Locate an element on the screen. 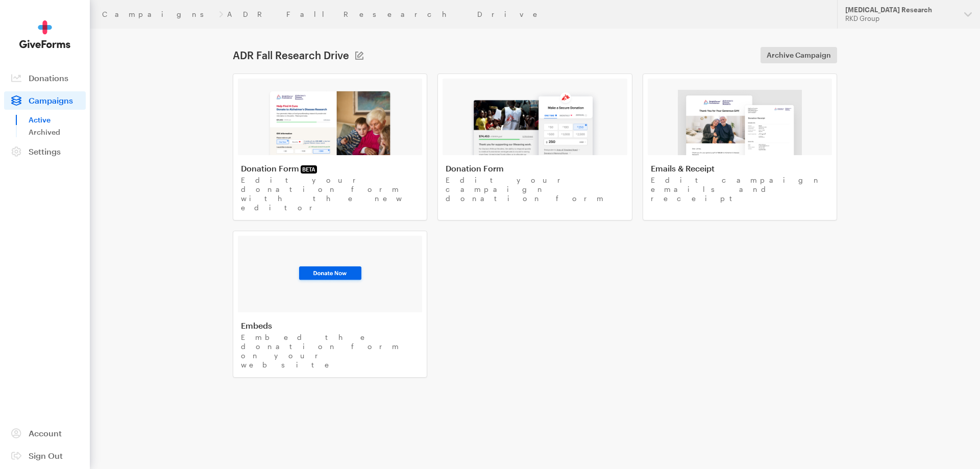 This screenshot has width=980, height=469. img: image-2-e181a1b57a52e92067c15dabc571ad95275de6101288912623f50734140ed40c.png is located at coordinates (534, 123).